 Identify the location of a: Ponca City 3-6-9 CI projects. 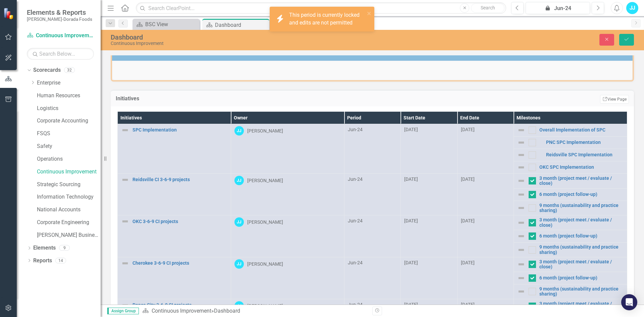
(179, 305).